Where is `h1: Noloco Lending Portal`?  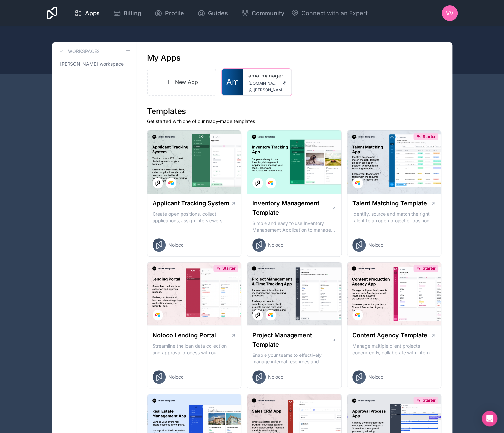 h1: Noloco Lending Portal is located at coordinates (184, 335).